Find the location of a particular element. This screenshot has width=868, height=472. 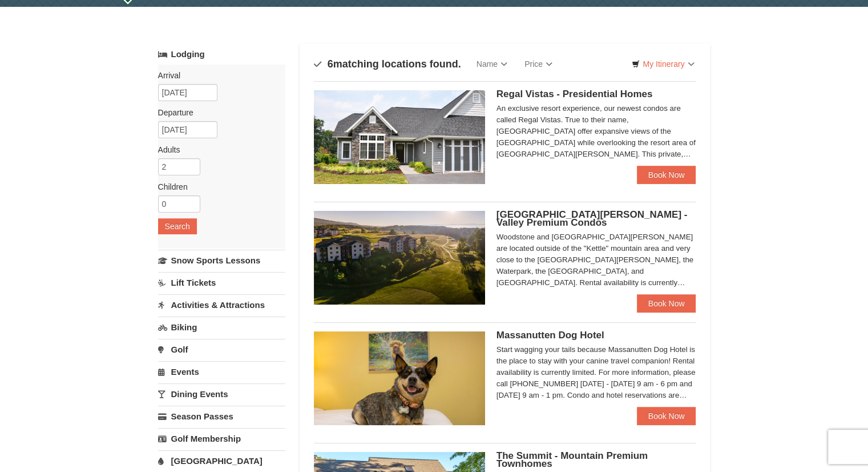

a: Lodging is located at coordinates (222, 54).